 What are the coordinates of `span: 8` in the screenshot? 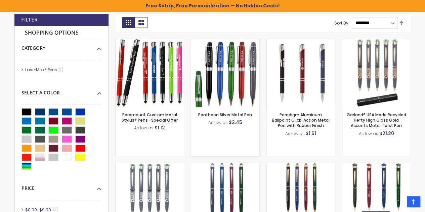 It's located at (60, 69).